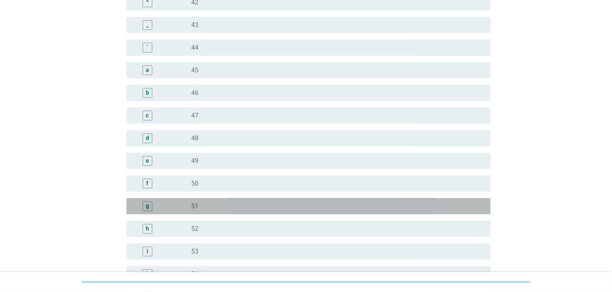  I want to click on label: 50, so click(195, 184).